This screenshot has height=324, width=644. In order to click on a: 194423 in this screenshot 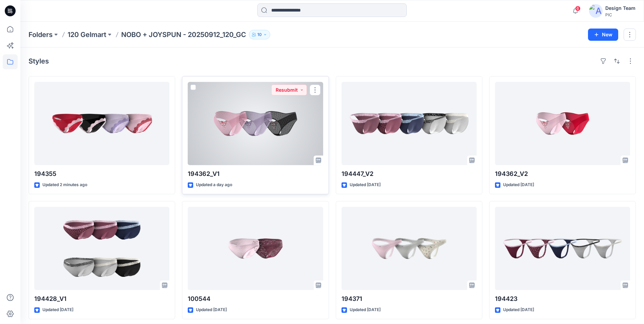, I will do `click(563, 248)`.